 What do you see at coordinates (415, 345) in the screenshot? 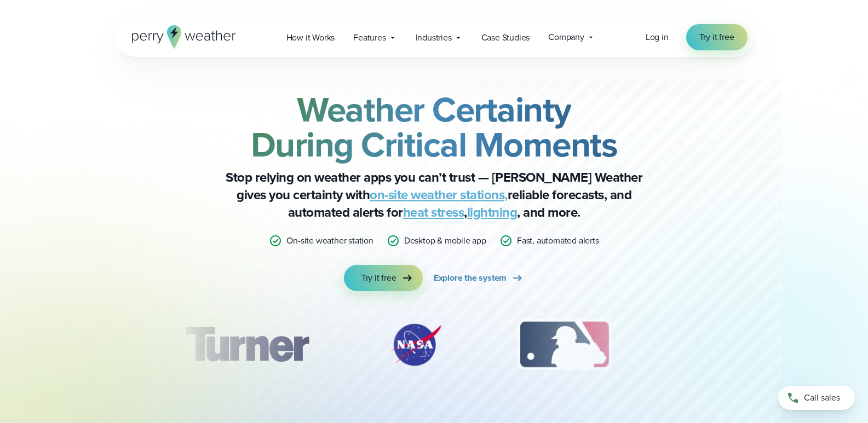
I see `img: NASA.svg` at bounding box center [415, 345].